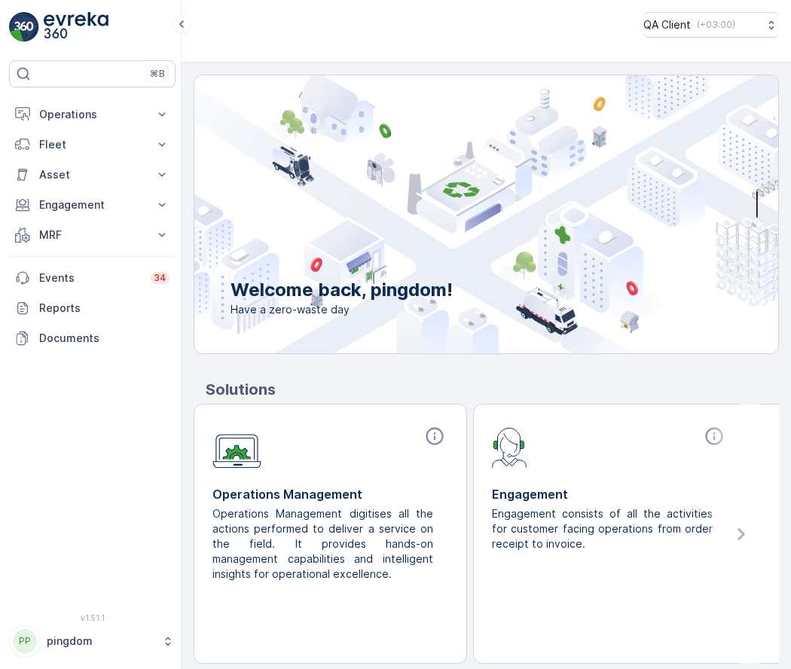 This screenshot has width=791, height=669. I want to click on p: ⌘B, so click(157, 74).